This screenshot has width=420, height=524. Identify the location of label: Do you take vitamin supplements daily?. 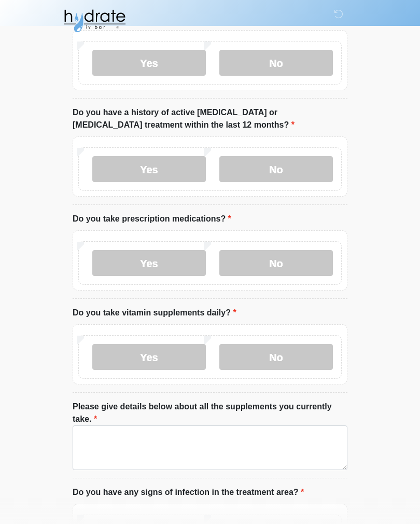
(154, 313).